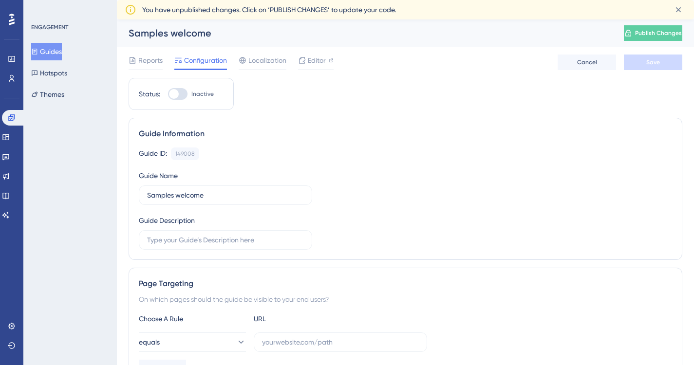  What do you see at coordinates (192, 319) in the screenshot?
I see `div: Choose A Rule` at bounding box center [192, 319].